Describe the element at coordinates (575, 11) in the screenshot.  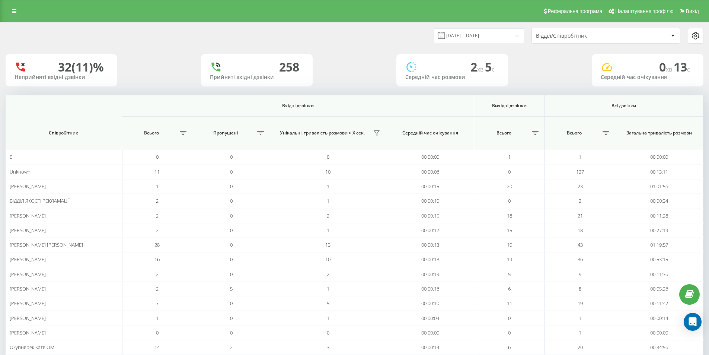
I see `span: Реферальна програма` at that location.